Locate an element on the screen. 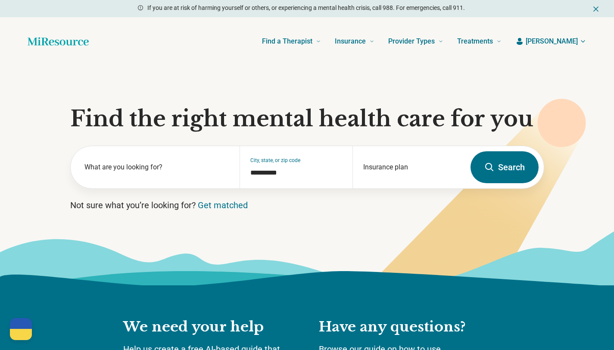 This screenshot has width=614, height=350. span: Insurance is located at coordinates (350, 41).